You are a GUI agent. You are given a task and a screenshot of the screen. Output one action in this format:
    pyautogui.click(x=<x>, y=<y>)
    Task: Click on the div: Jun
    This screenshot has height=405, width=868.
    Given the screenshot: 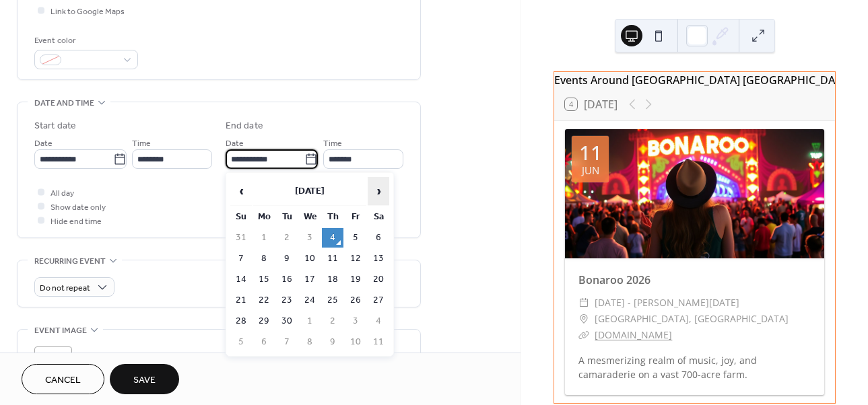 What is the action you would take?
    pyautogui.click(x=590, y=170)
    